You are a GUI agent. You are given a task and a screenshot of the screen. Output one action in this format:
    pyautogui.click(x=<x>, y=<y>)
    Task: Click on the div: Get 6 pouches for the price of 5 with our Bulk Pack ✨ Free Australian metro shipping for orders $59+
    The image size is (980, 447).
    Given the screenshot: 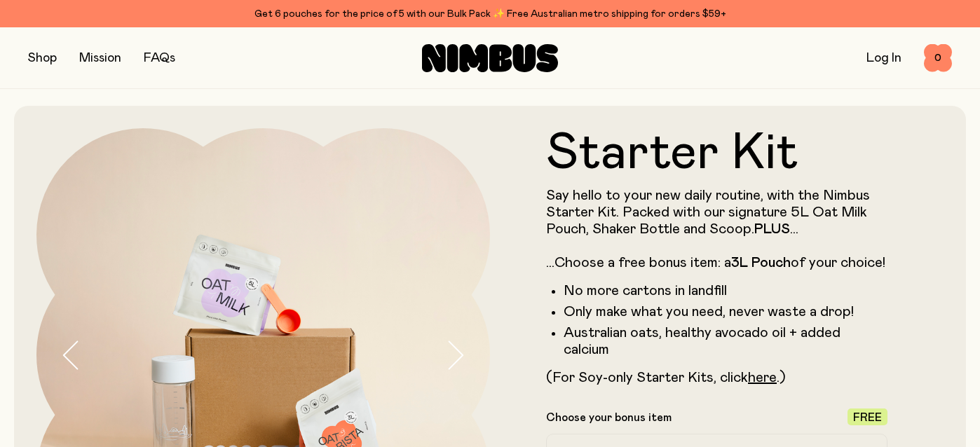 What is the action you would take?
    pyautogui.click(x=490, y=14)
    